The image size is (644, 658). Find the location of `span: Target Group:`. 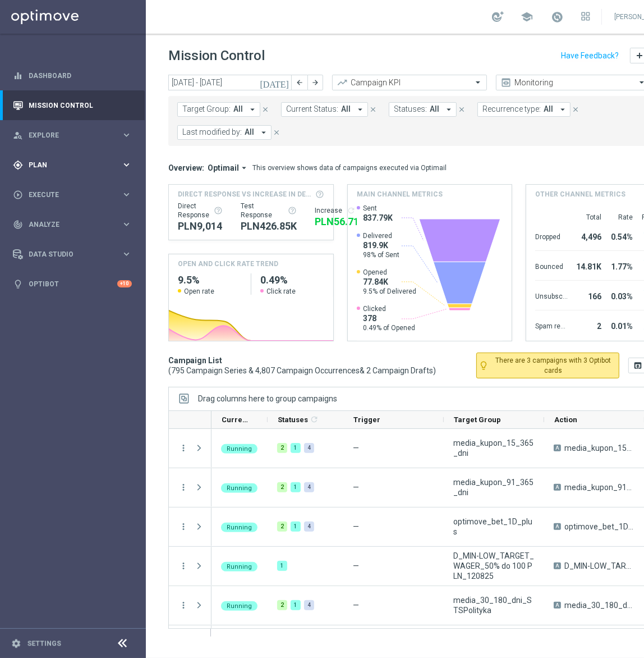

span: Target Group: is located at coordinates (206, 109).